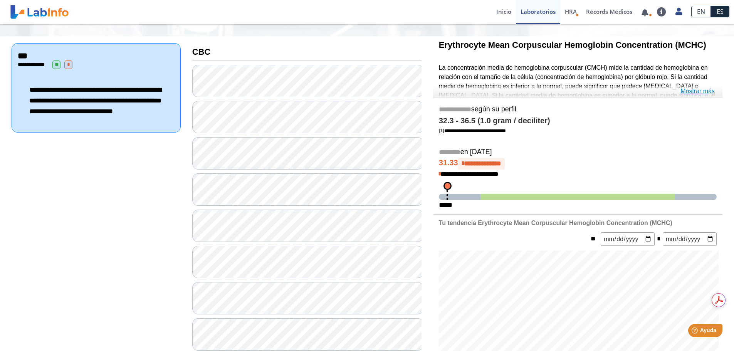  What do you see at coordinates (472, 130) in the screenshot?
I see `a: [1]` at bounding box center [472, 130].